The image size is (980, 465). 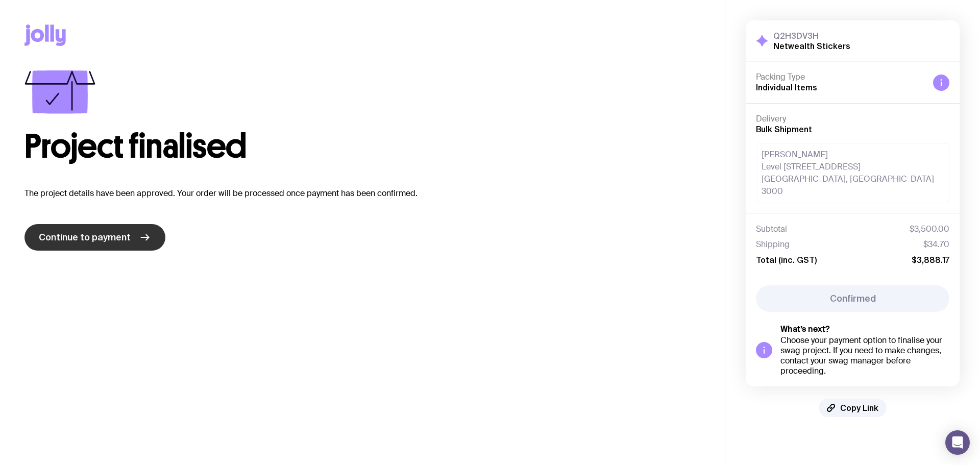 What do you see at coordinates (958, 443) in the screenshot?
I see `div: Open Intercom Messenger` at bounding box center [958, 443].